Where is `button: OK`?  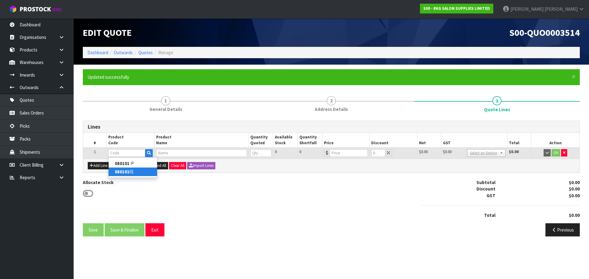
button: OK is located at coordinates (556, 153).